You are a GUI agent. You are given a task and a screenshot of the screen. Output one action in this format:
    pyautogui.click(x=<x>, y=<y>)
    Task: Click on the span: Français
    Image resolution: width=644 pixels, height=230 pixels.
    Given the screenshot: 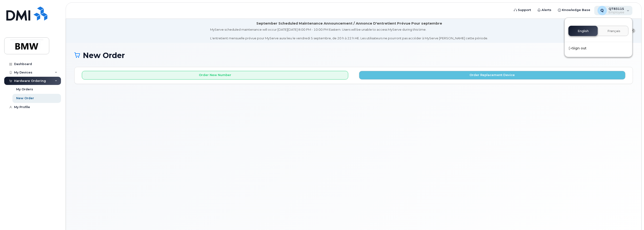 What is the action you would take?
    pyautogui.click(x=613, y=31)
    